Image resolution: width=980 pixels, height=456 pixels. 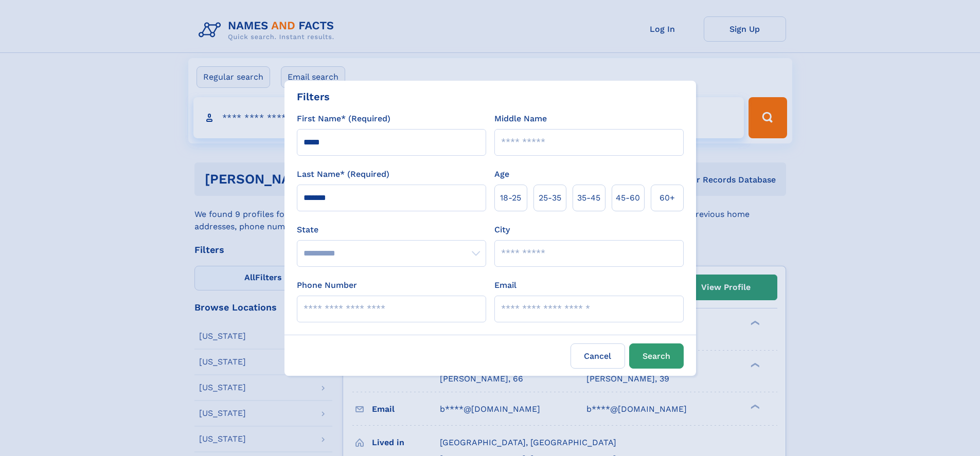 I want to click on label: Phone Number, so click(x=327, y=285).